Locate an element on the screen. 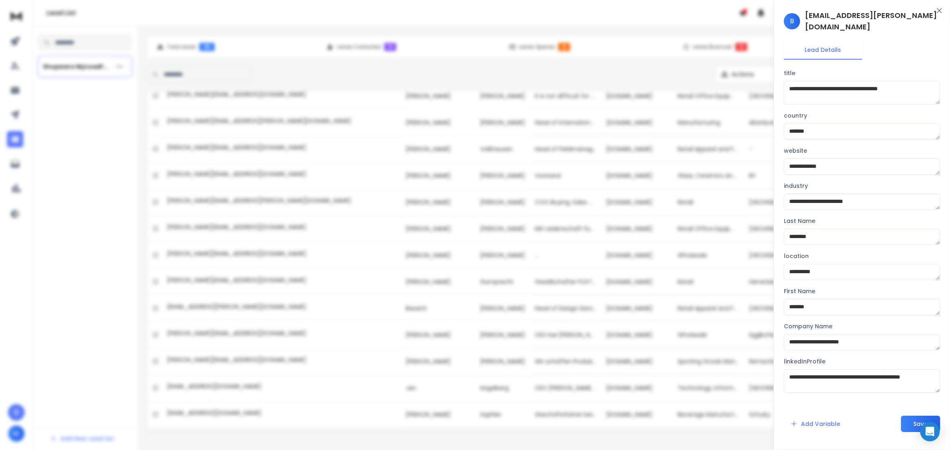 The image size is (950, 450). button: Add Variable is located at coordinates (815, 424).